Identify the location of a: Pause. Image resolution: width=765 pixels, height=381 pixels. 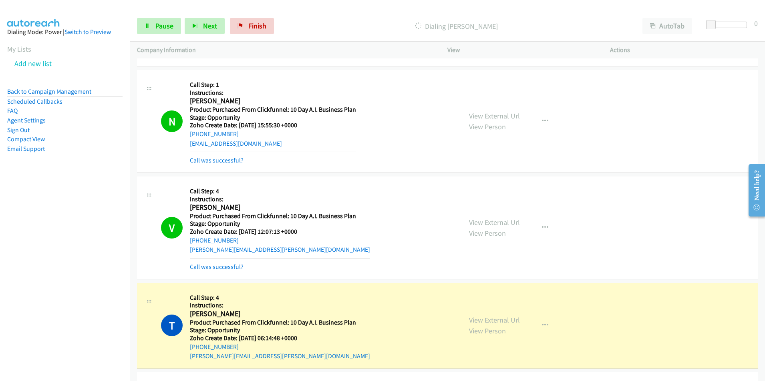
(159, 26).